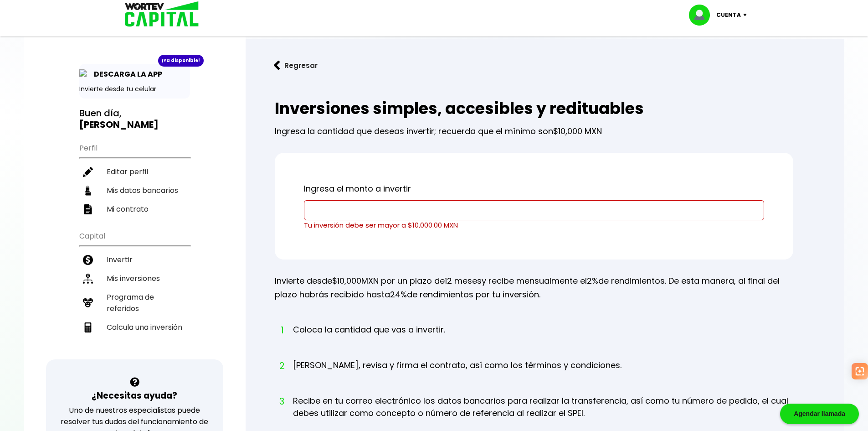 This screenshot has width=868, height=431. I want to click on ul: Perfil, so click(134, 178).